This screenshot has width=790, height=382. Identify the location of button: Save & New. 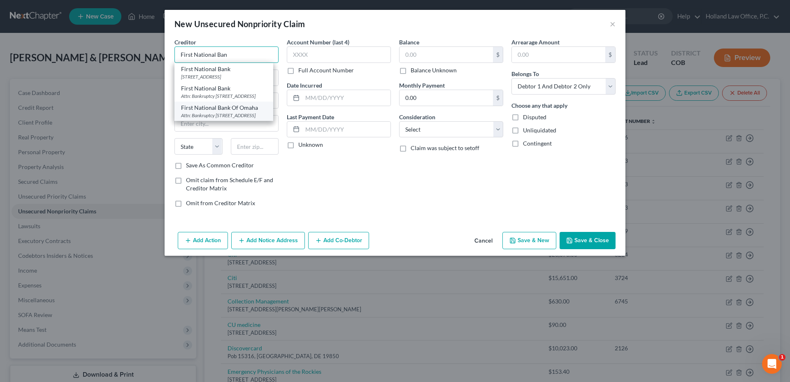
(529, 241).